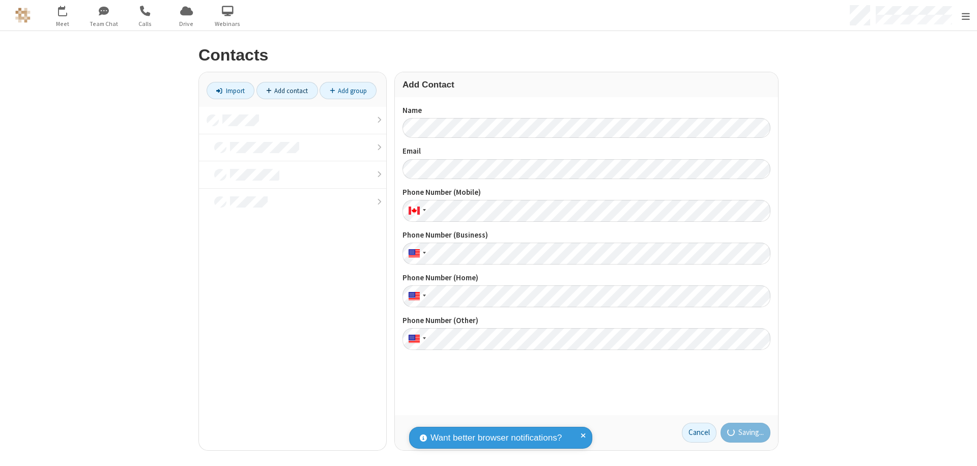 The image size is (977, 466). Describe the element at coordinates (145, 24) in the screenshot. I see `span: Calls` at that location.